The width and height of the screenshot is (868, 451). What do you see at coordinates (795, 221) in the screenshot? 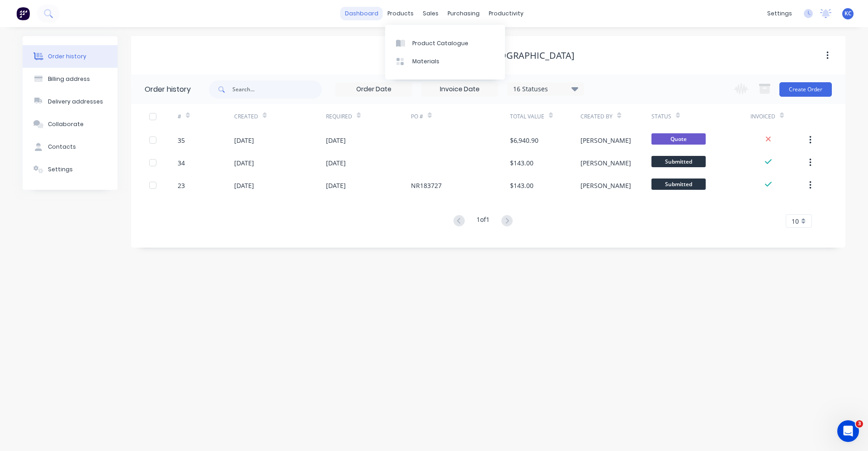
I see `span: 10` at bounding box center [795, 221].